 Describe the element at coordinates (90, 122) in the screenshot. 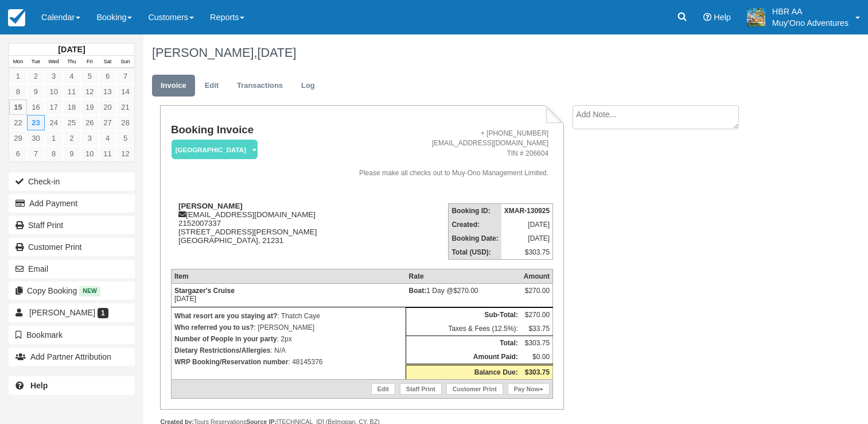

I see `a: 26` at that location.